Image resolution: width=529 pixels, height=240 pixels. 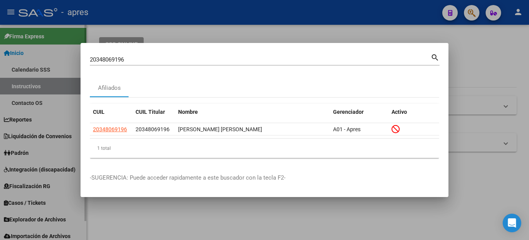 I want to click on datatable-header-cell: CUIL Titular, so click(x=154, y=112).